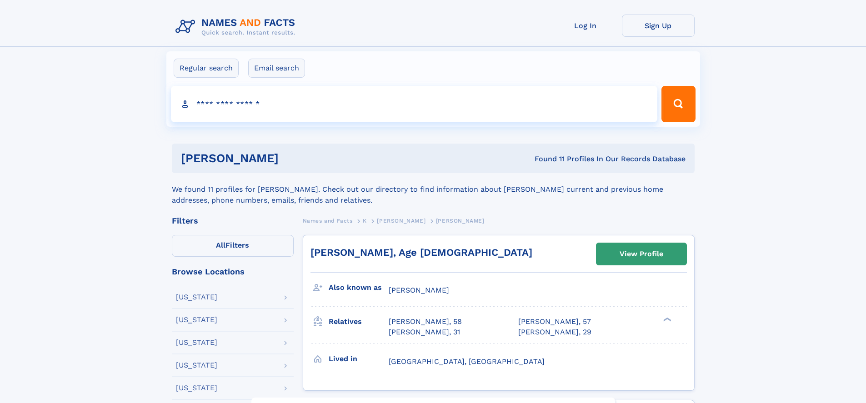  Describe the element at coordinates (233, 246) in the screenshot. I see `label: Filters` at that location.